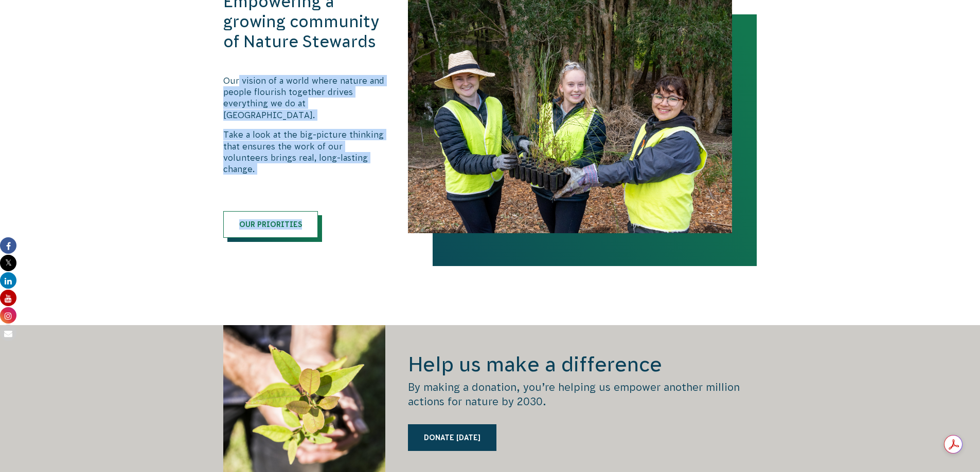 This screenshot has width=980, height=472. I want to click on h2: Help us make a difference, so click(582, 365).